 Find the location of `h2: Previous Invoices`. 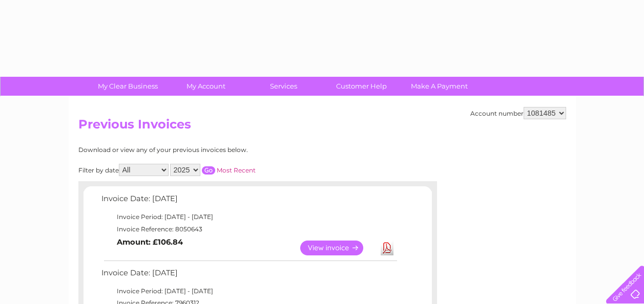

h2: Previous Invoices is located at coordinates (322, 127).